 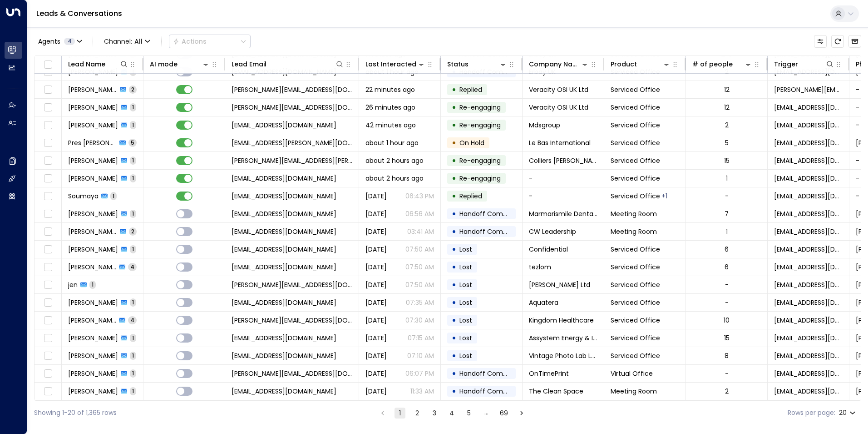 What do you see at coordinates (543, 303) in the screenshot?
I see `span: Aquatera` at bounding box center [543, 303].